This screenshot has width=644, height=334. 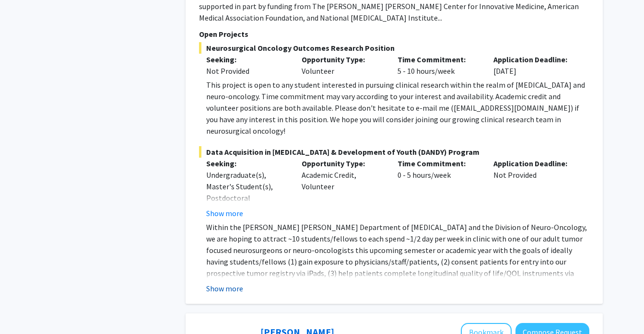 What do you see at coordinates (438, 65) in the screenshot?
I see `div: 5 - 10 hours/week` at bounding box center [438, 65].